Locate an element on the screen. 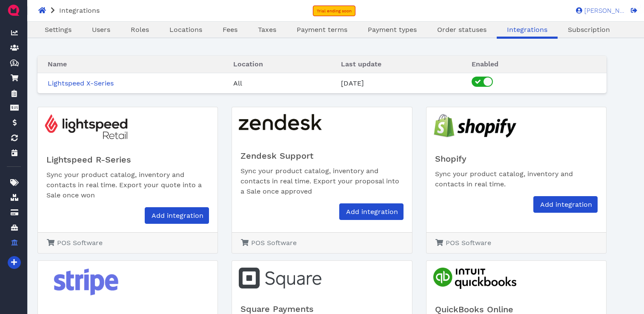 The height and width of the screenshot is (314, 644). span: Payment terms is located at coordinates (322, 29).